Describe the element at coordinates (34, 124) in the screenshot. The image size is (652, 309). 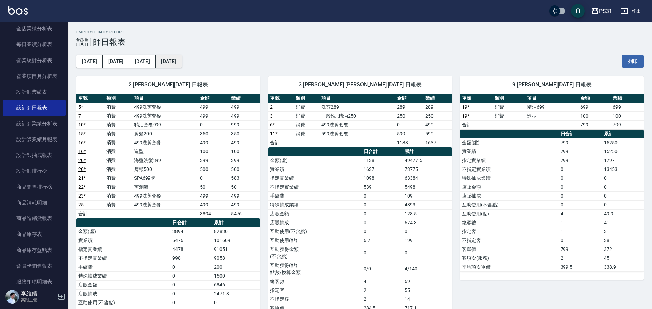
I see `a: 設計師業績分析表` at that location.